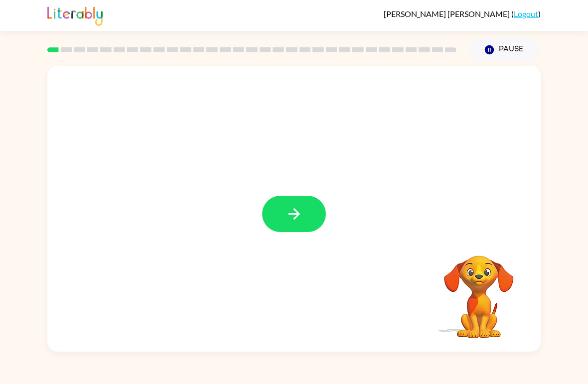  What do you see at coordinates (526, 14) in the screenshot?
I see `a: Logout` at bounding box center [526, 14].